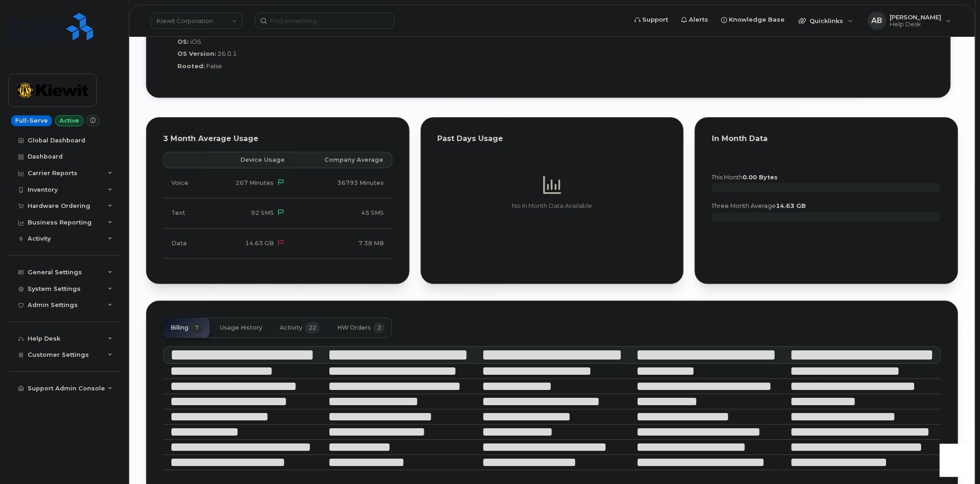 The height and width of the screenshot is (484, 980). I want to click on span: Support, so click(656, 20).